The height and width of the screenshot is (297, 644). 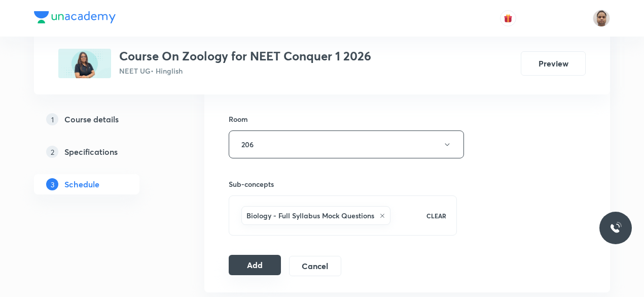 I want to click on button: 206, so click(x=347, y=144).